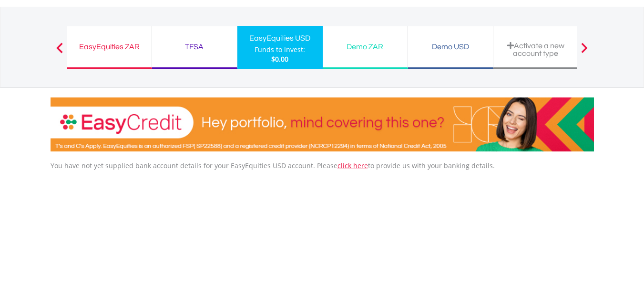 The width and height of the screenshot is (644, 290). Describe the element at coordinates (536, 49) in the screenshot. I see `div: Activate a new account type` at that location.